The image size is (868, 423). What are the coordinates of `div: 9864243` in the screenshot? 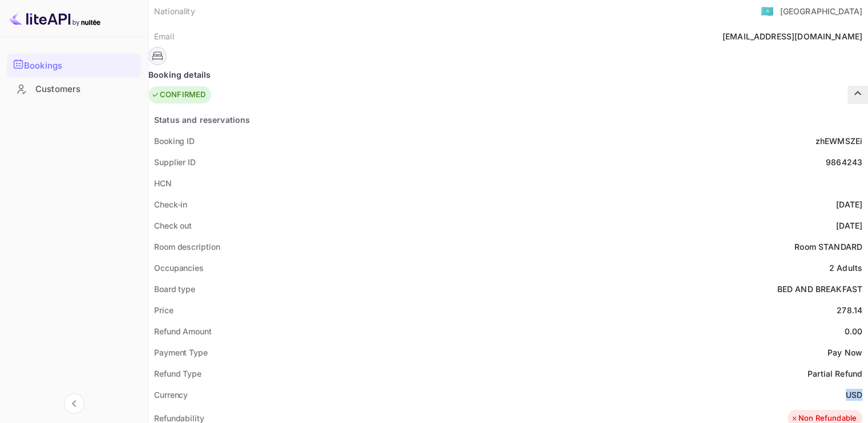 It's located at (844, 161).